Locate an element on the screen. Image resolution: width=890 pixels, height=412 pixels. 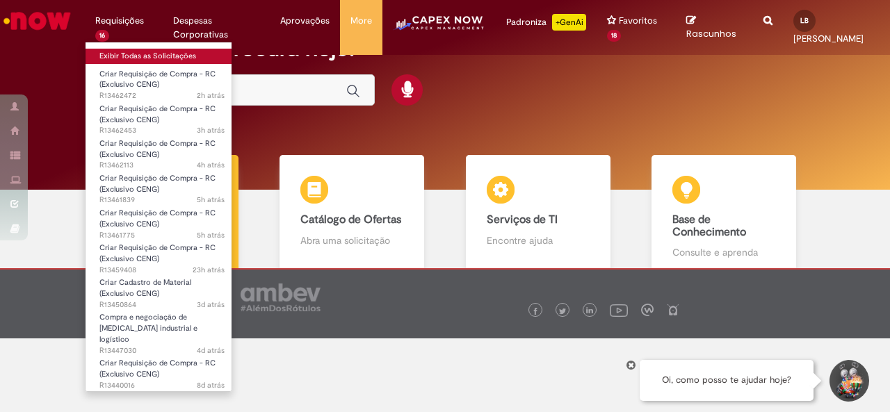
div: Oi, como posso te ajudar hoje? is located at coordinates (726, 380).